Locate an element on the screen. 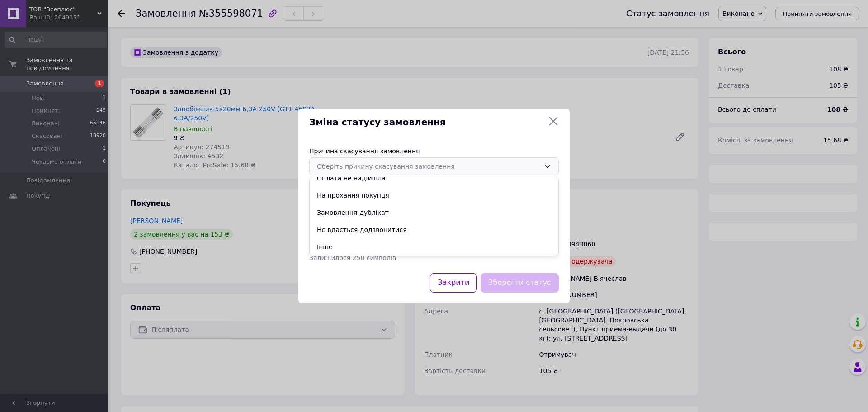 The height and width of the screenshot is (412, 868). li: Замовлення-дублікат is located at coordinates (434, 212).